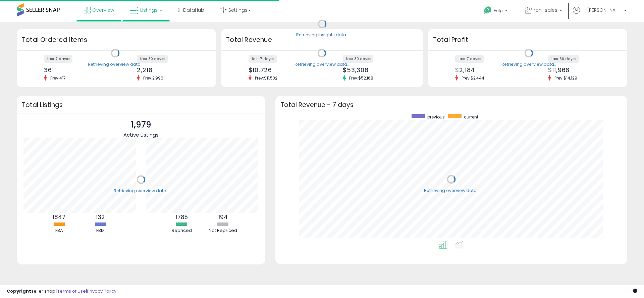 Image resolution: width=644 pixels, height=298 pixels. I want to click on span: rbh_sales, so click(545, 10).